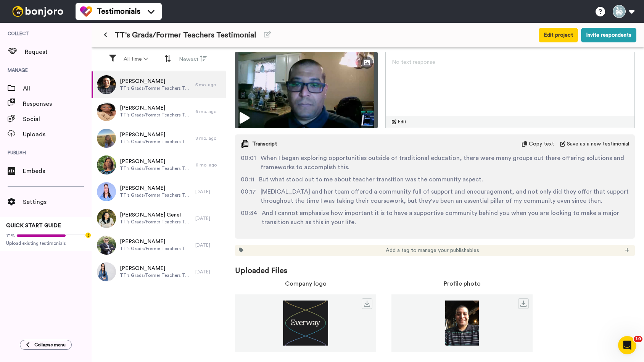 Image resolution: width=644 pixels, height=362 pixels. What do you see at coordinates (306, 90) in the screenshot?
I see `img: b04b96cc-b251-4eaf-9411-0636375a4d40-thumbnail_full-1744131904.jpg` at bounding box center [306, 90].